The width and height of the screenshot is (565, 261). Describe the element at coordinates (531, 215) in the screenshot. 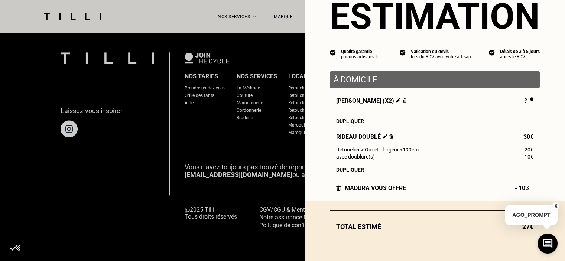

I see `p: AGO_PROMPT` at that location.